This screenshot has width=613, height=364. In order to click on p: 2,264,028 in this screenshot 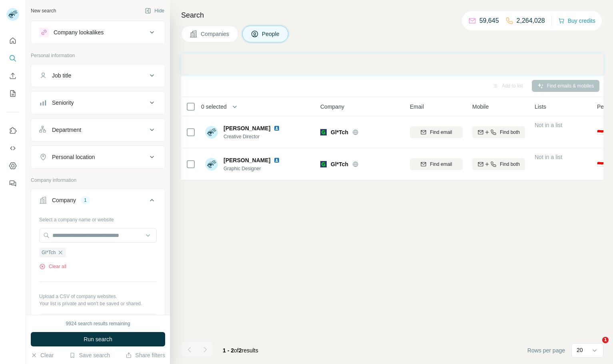, I will do `click(531, 21)`.